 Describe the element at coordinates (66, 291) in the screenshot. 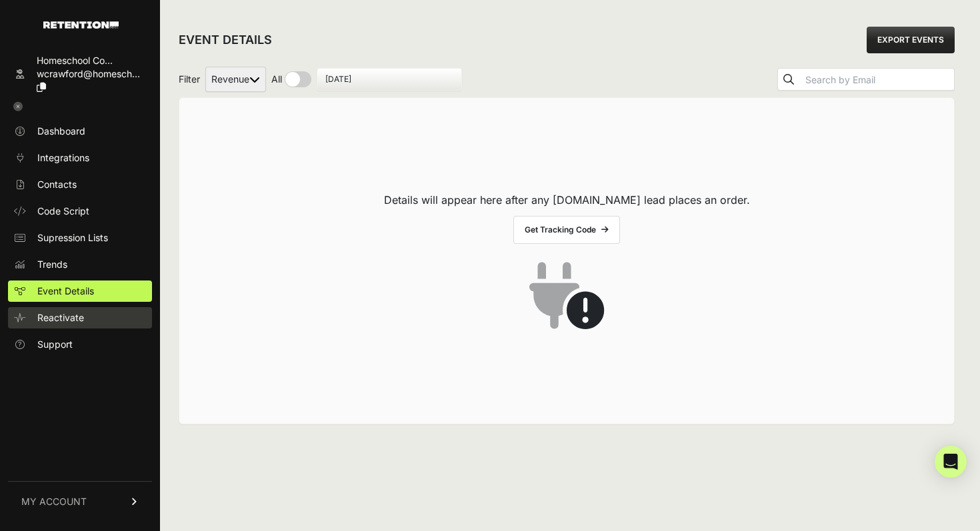

I see `span: Event Details` at that location.